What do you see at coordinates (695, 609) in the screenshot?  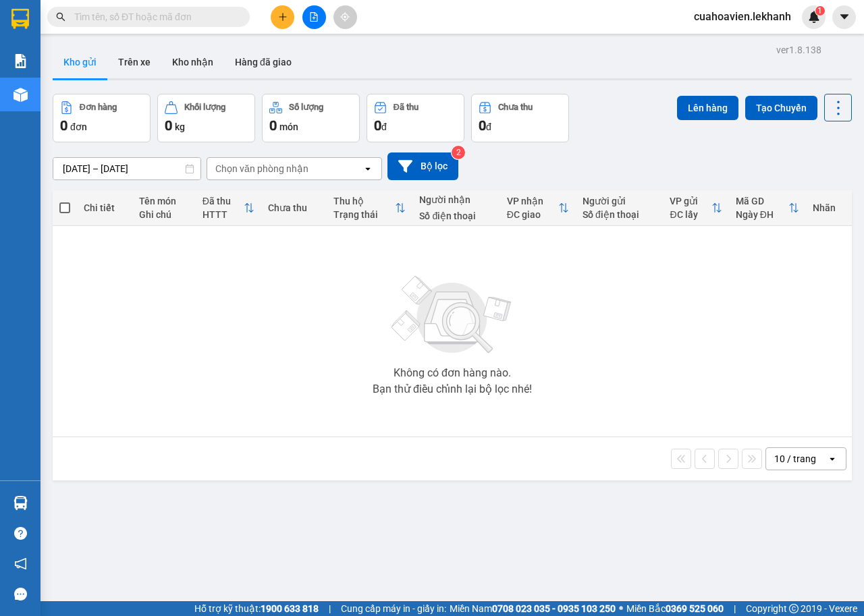 I see `strong: 0369 525 060` at bounding box center [695, 609].